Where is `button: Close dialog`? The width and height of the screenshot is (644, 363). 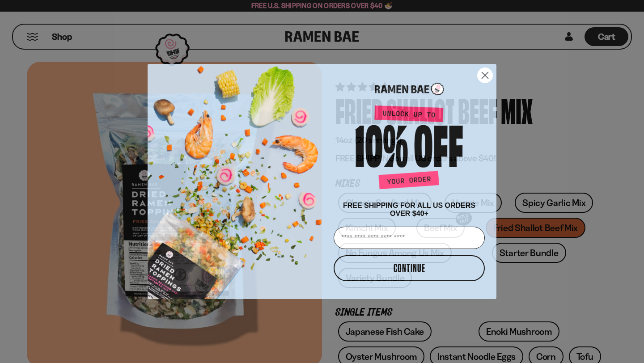 button: Close dialog is located at coordinates (485, 75).